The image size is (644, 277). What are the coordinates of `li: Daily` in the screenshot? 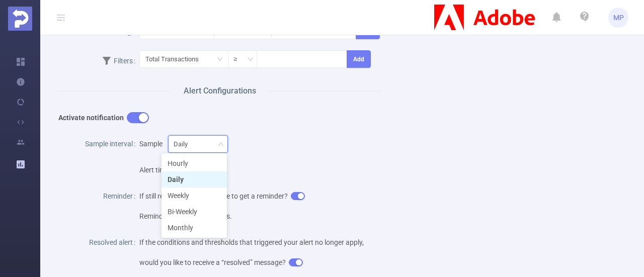 It's located at (194, 180).